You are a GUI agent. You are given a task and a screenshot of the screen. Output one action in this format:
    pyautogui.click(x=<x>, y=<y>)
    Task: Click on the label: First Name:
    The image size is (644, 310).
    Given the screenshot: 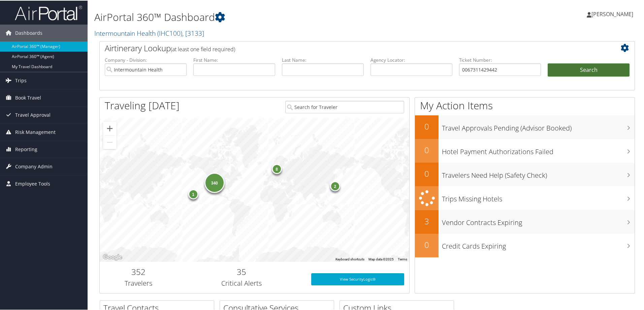 What is the action you would take?
    pyautogui.click(x=234, y=59)
    